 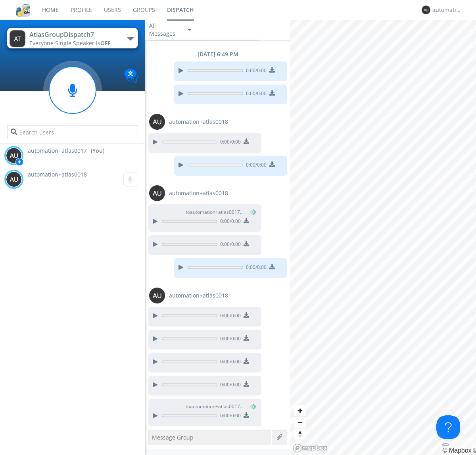 I want to click on span: Reset bearing to north, so click(x=300, y=434).